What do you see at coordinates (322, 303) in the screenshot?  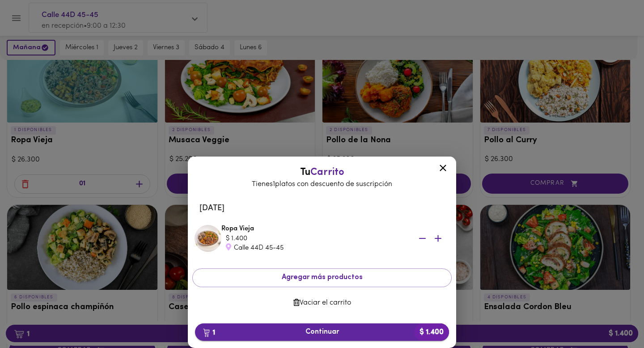 I see `span: Vaciar el carrito` at bounding box center [322, 303].